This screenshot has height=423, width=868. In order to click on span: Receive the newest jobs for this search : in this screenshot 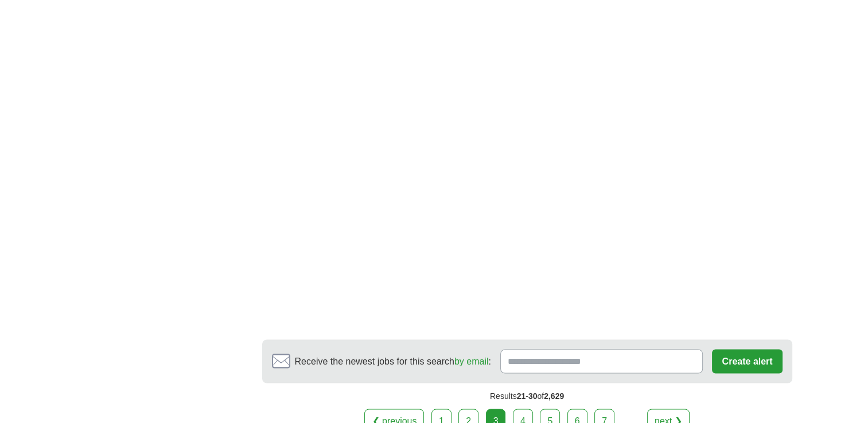, I will do `click(393, 361)`.